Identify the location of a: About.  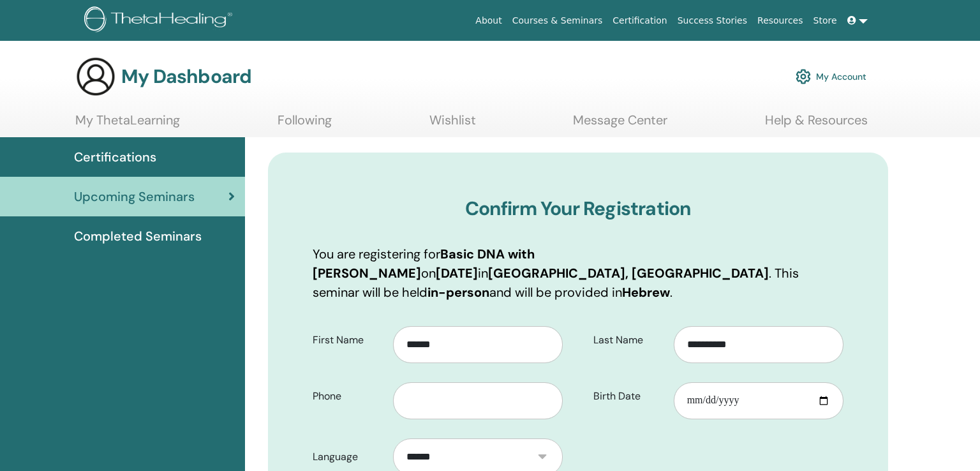
(488, 20).